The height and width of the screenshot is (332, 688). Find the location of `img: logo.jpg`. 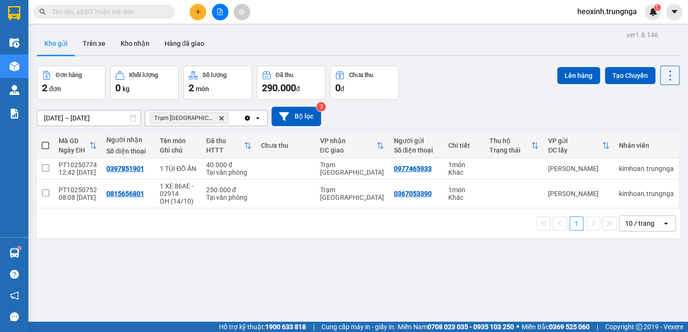

img: logo.jpg is located at coordinates (21, 21).